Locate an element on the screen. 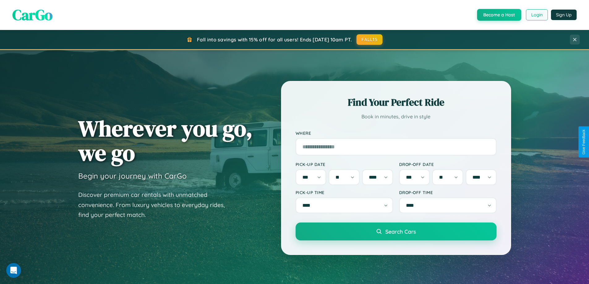 The image size is (589, 284). h3: Begin your journey with CarGo is located at coordinates (132, 176).